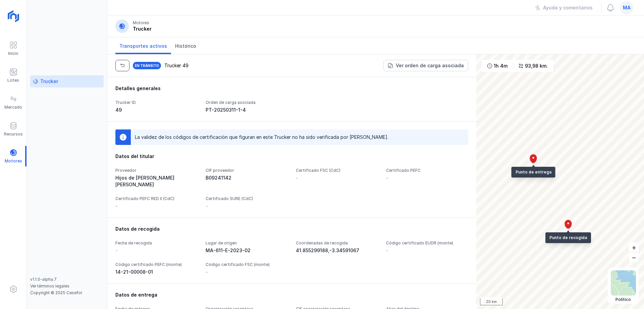  What do you see at coordinates (568, 8) in the screenshot?
I see `div: Ayuda y comentarios` at bounding box center [568, 8].